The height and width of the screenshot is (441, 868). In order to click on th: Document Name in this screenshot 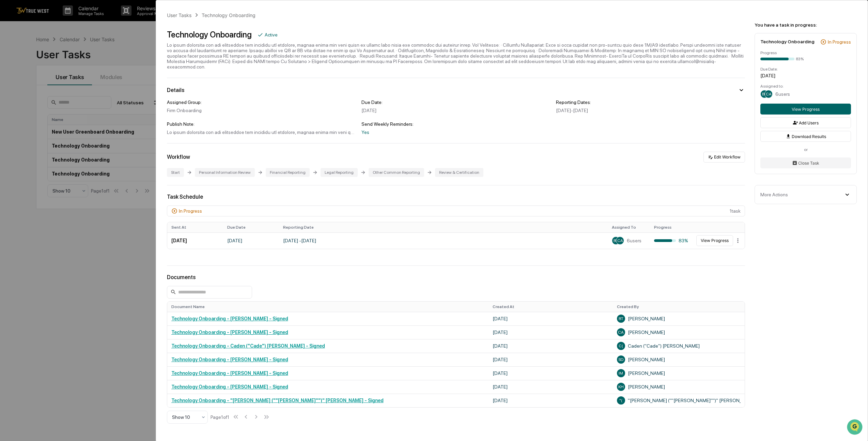, I will do `click(328, 306)`.